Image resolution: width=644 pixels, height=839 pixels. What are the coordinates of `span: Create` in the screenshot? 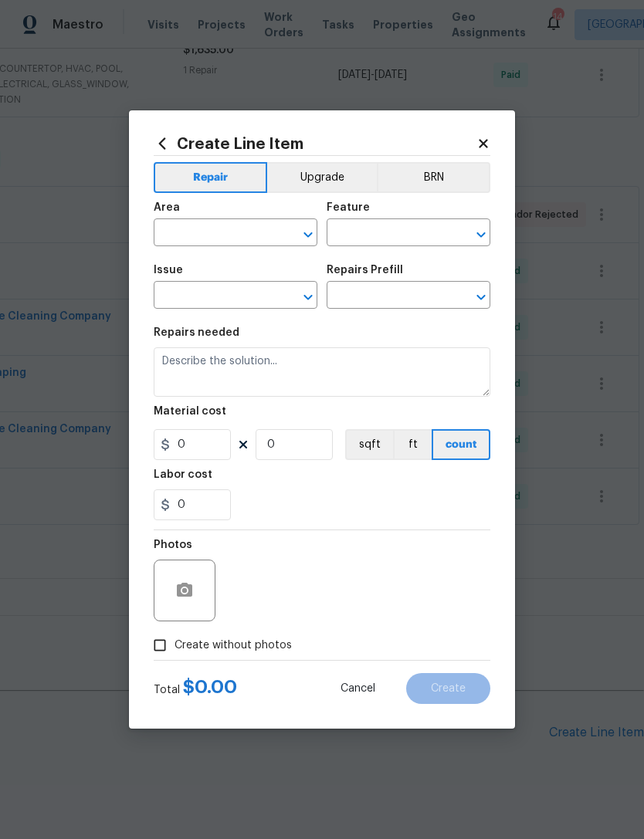 It's located at (448, 689).